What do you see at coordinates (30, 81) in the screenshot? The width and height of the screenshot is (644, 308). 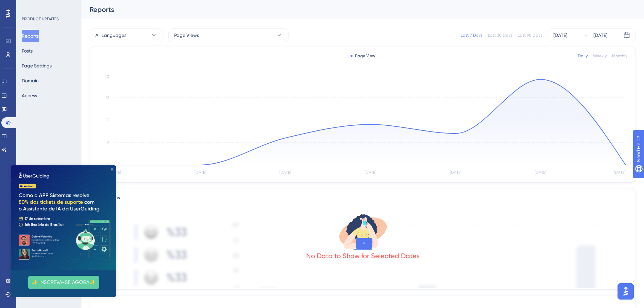 I see `button: Domain` at bounding box center [30, 81].